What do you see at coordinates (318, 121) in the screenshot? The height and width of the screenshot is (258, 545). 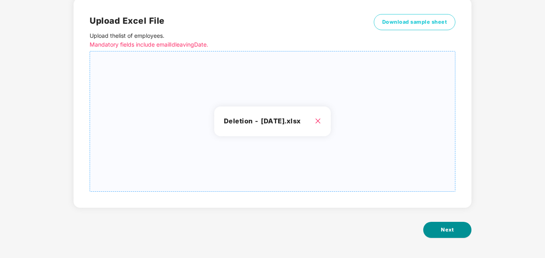 I see `span: close` at bounding box center [318, 121].